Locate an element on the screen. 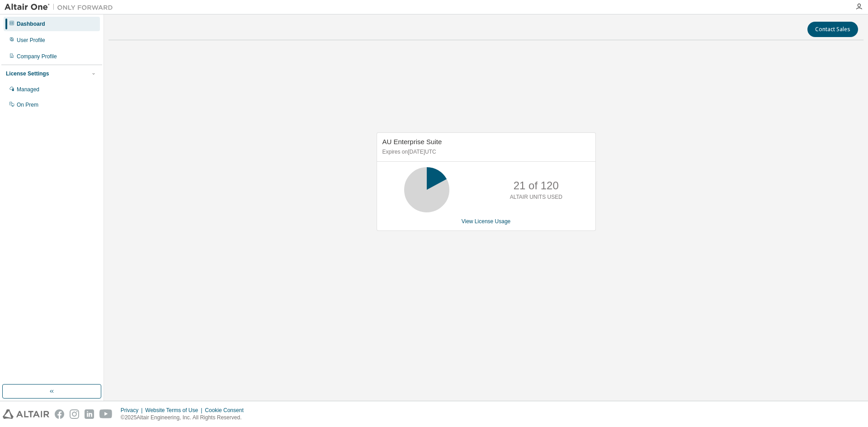  div: Privacy is located at coordinates (133, 410).